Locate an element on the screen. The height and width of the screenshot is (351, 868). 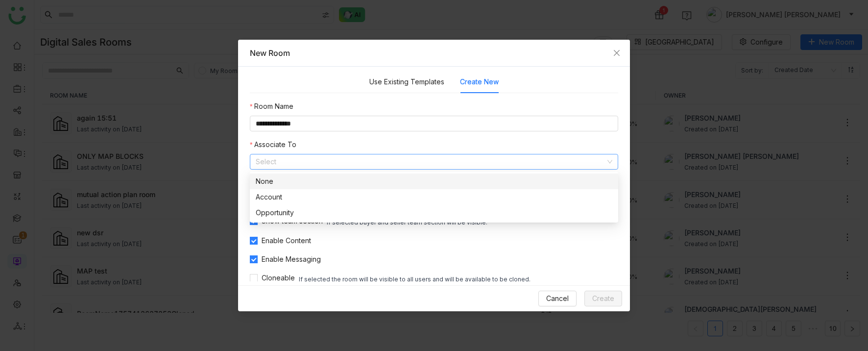
span: Cancel is located at coordinates (557, 298).